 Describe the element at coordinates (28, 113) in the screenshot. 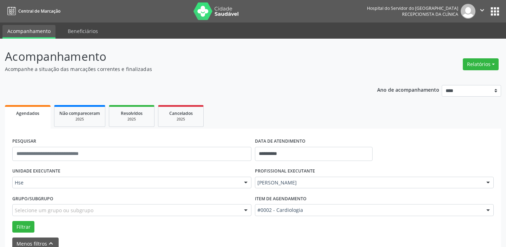

I see `span: Agendados` at that location.